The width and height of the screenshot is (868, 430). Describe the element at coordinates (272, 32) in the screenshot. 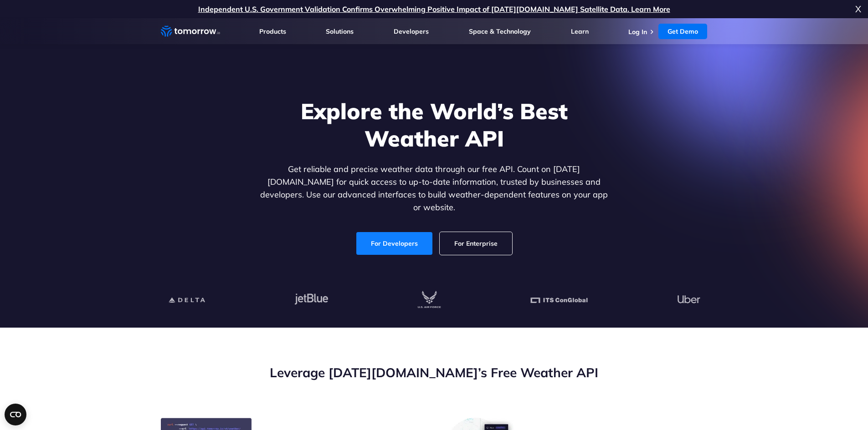

I see `a: Products` at that location.